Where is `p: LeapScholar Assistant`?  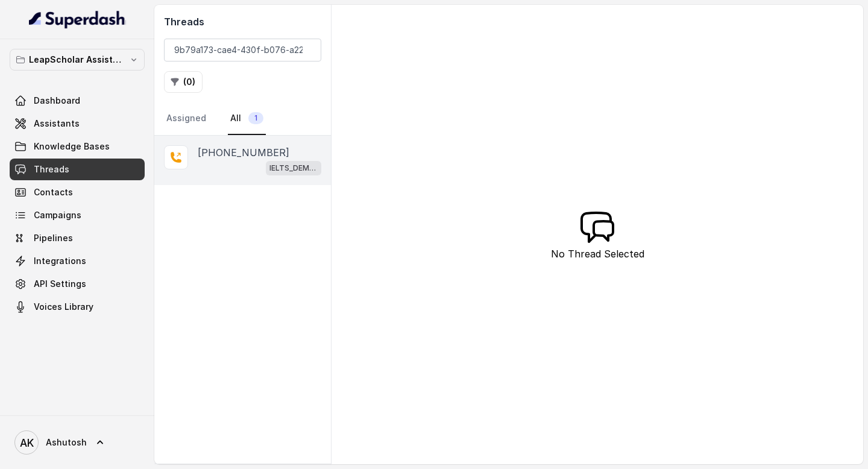 p: LeapScholar Assistant is located at coordinates (77, 60).